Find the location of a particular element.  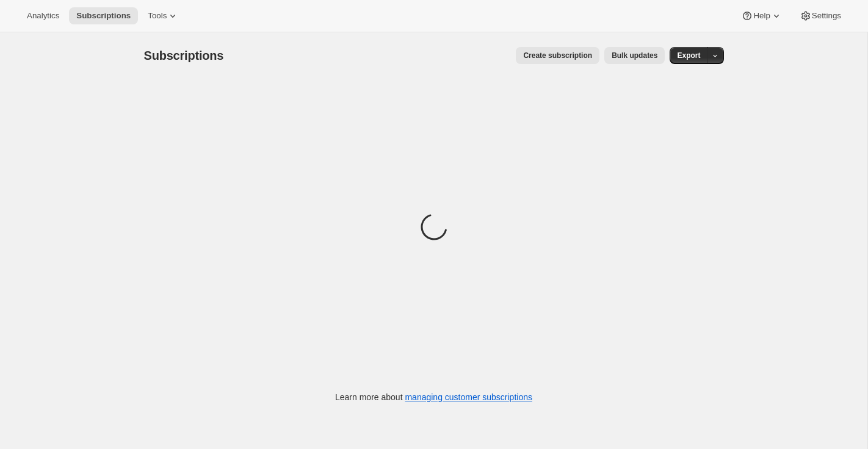

button: Bulk updates is located at coordinates (635, 56).